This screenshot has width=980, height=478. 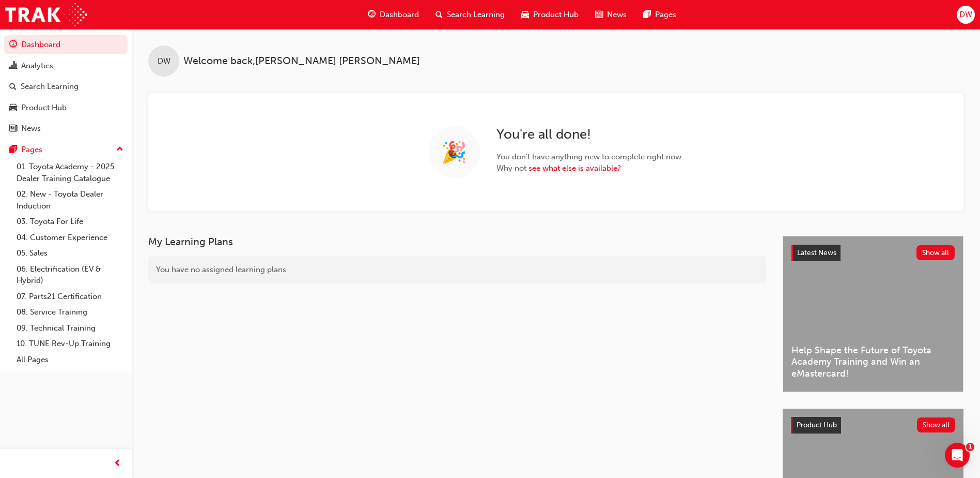 I want to click on div: Search Learning, so click(x=50, y=86).